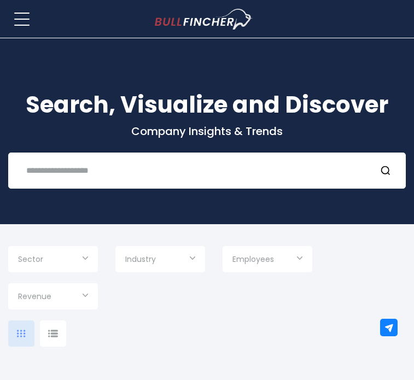  What do you see at coordinates (207, 131) in the screenshot?
I see `p: Company Insights & Trends` at bounding box center [207, 131].